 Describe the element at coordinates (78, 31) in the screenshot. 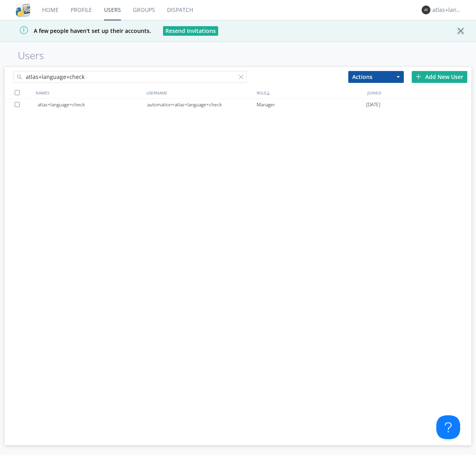

I see `span: A few people haven't set up their accounts.` at that location.